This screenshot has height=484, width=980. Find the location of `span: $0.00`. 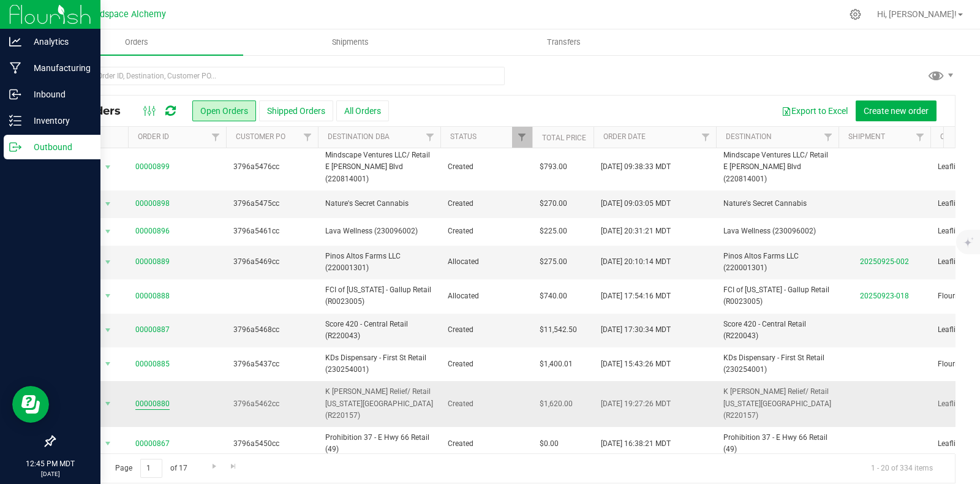

span: $0.00 is located at coordinates (549, 444).